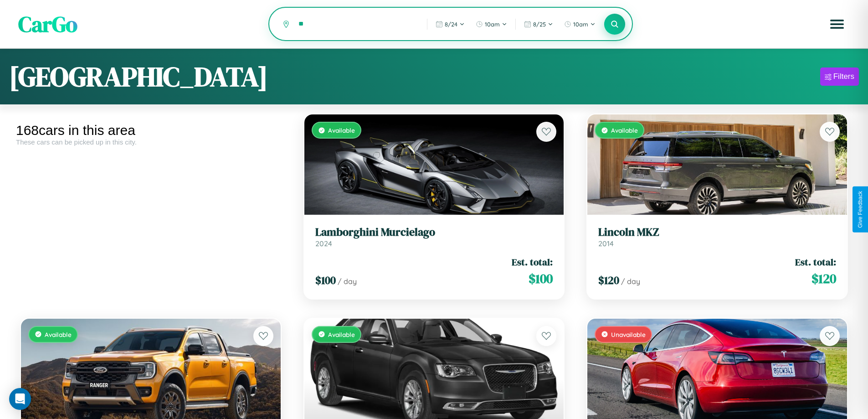  I want to click on button: 8/25, so click(538, 24).